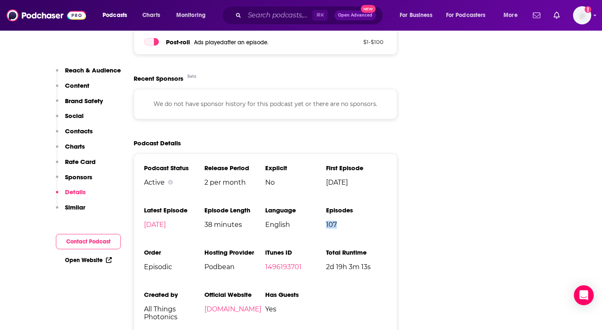  Describe the element at coordinates (356, 42) in the screenshot. I see `p: $ 1 - $ 100` at that location.